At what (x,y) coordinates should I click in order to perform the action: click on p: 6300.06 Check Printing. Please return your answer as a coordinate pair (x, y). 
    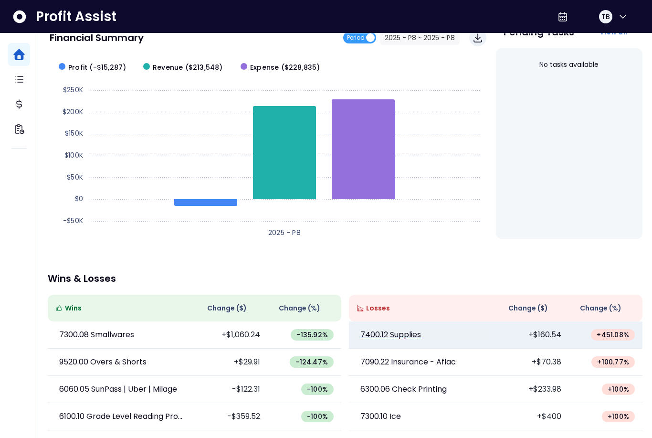
    Looking at the image, I should click on (404, 389).